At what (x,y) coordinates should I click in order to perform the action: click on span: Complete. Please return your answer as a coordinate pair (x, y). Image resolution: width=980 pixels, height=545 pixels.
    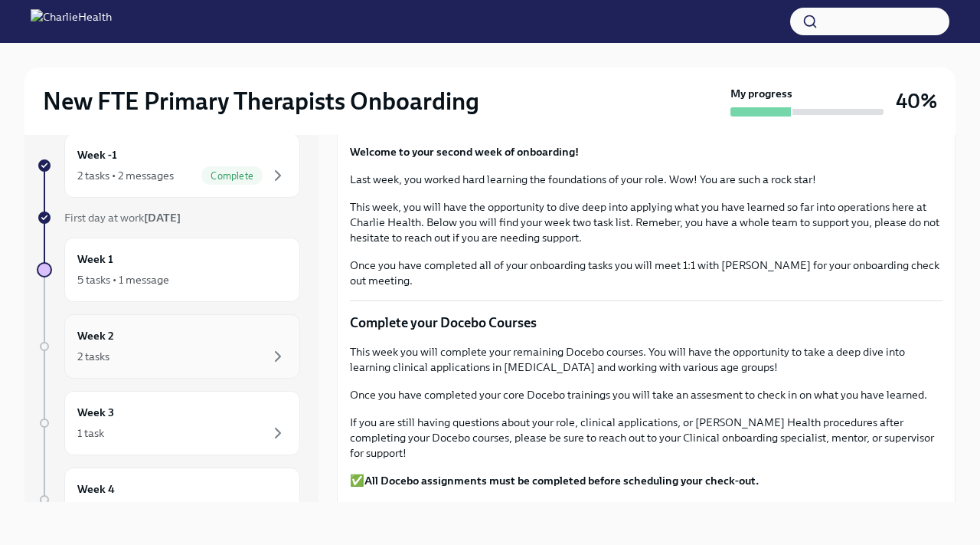
    Looking at the image, I should click on (232, 176).